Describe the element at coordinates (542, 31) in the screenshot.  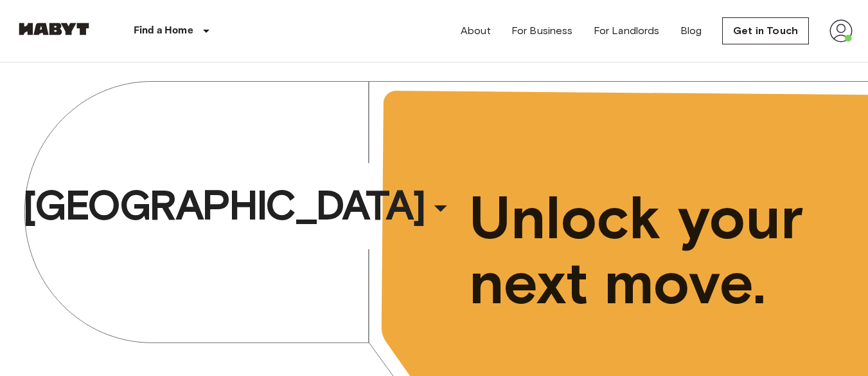
I see `a: For Business` at that location.